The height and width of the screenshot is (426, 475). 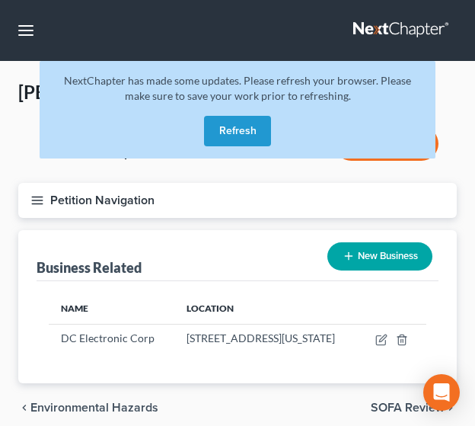 What do you see at coordinates (380, 256) in the screenshot?
I see `button: New Business` at bounding box center [380, 256].